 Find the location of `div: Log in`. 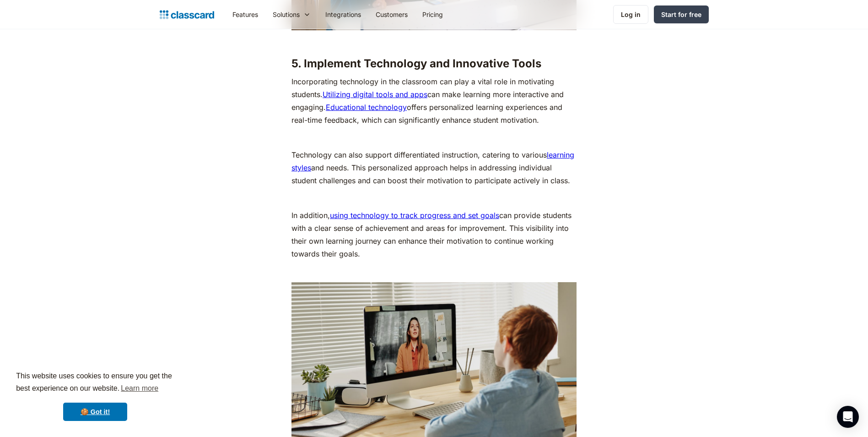

div: Log in is located at coordinates (630, 14).